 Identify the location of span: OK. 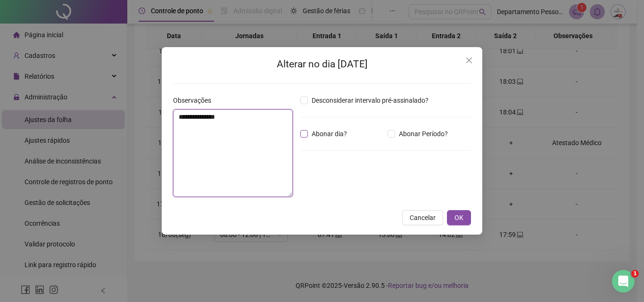
(459, 218).